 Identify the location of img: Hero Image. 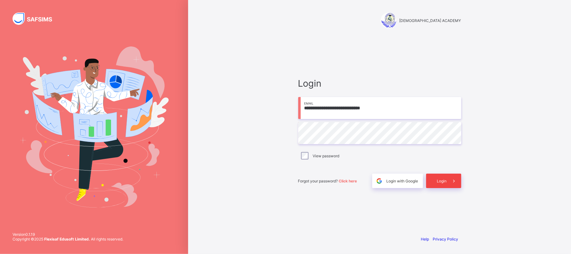
(94, 127).